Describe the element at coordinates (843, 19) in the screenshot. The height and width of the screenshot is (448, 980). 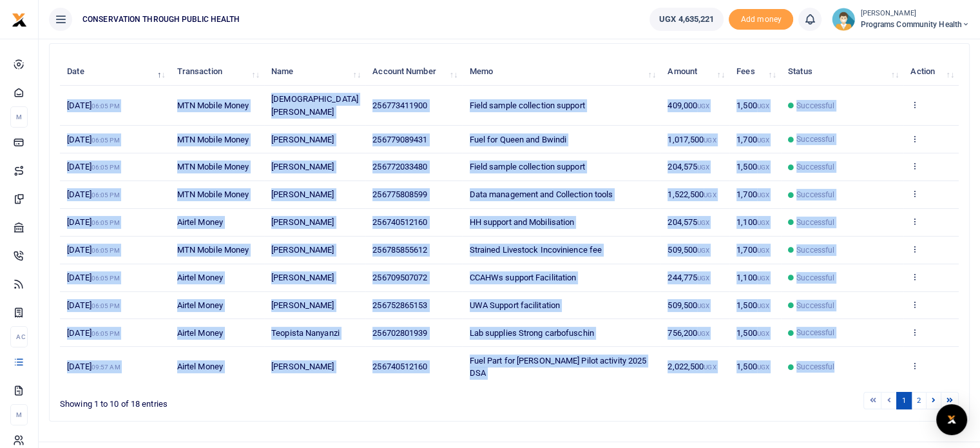
I see `img: profile-user` at that location.